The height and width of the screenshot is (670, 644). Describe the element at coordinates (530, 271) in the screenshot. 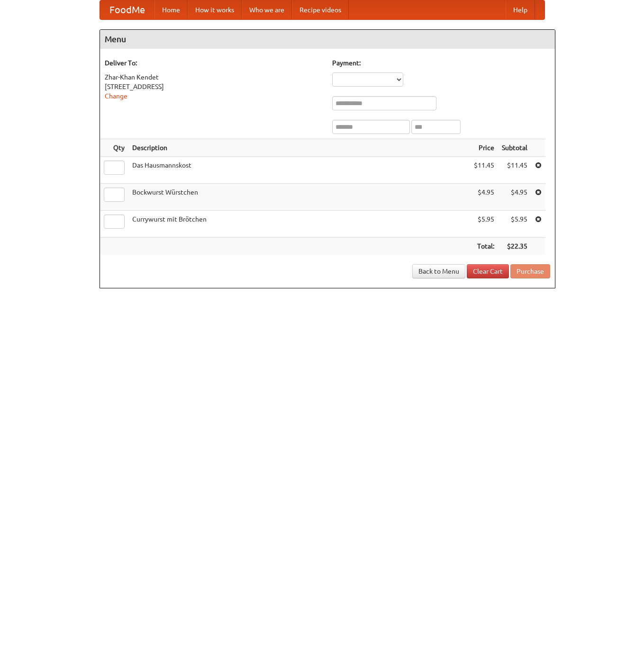

I see `button: Purchase` at that location.